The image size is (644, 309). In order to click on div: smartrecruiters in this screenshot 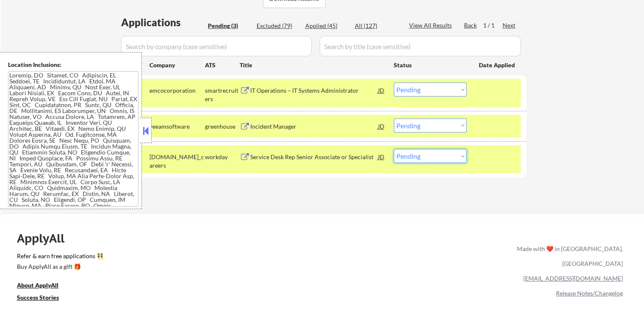, I will do `click(222, 94)`.